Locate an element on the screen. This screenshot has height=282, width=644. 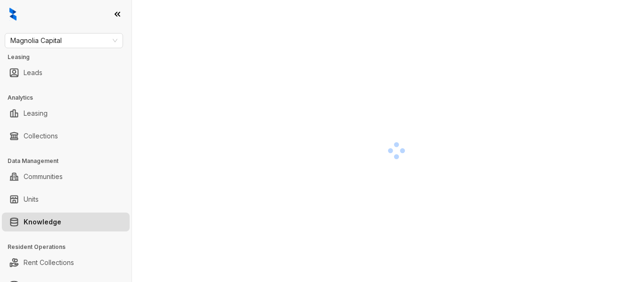
li: Units is located at coordinates (65, 199).